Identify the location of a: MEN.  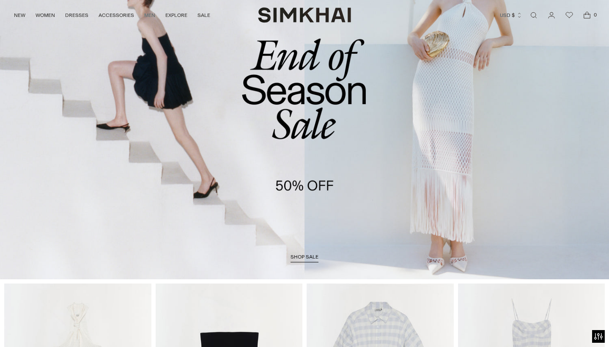
(150, 15).